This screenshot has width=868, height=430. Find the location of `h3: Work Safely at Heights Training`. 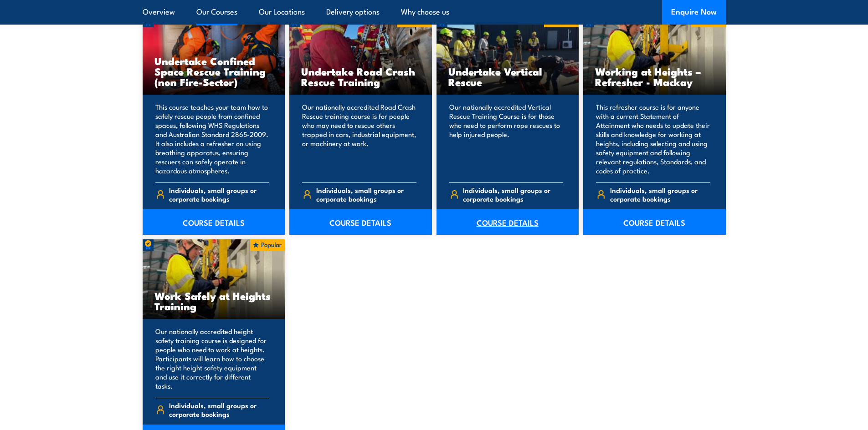

h3: Work Safely at Heights Training is located at coordinates (214, 301).